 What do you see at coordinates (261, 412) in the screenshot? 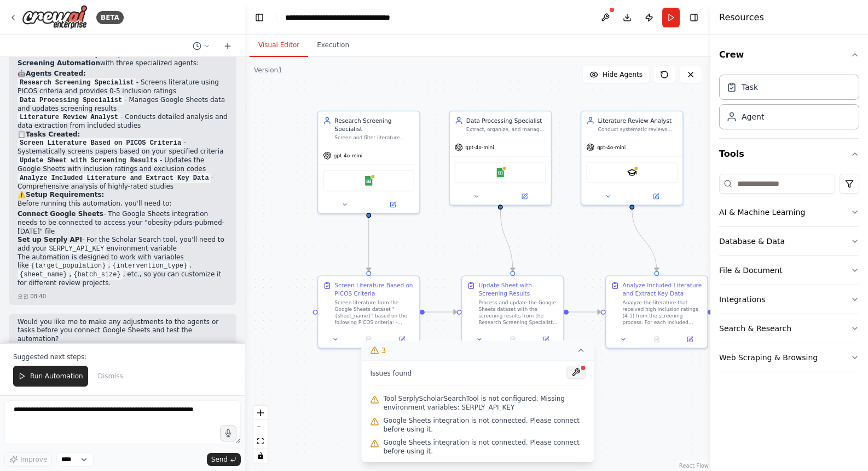
I see `button: zoom in` at bounding box center [261, 412].